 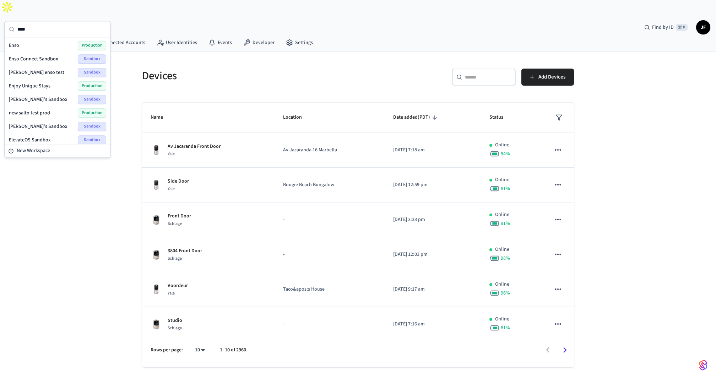 I want to click on span: new salto test prod, so click(x=29, y=113).